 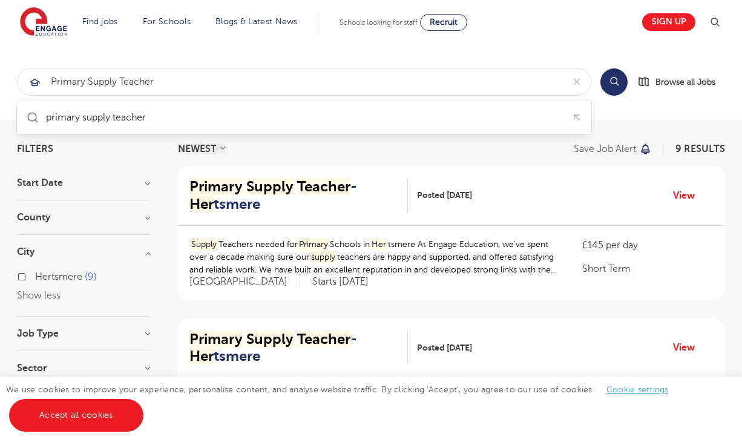 I want to click on a: Recruit, so click(x=444, y=22).